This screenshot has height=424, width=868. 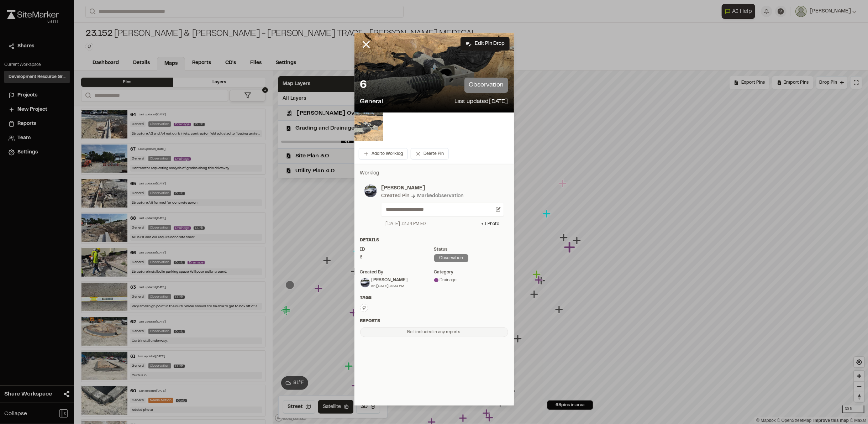 What do you see at coordinates (395, 196) in the screenshot?
I see `div: Created Pin` at bounding box center [395, 196].